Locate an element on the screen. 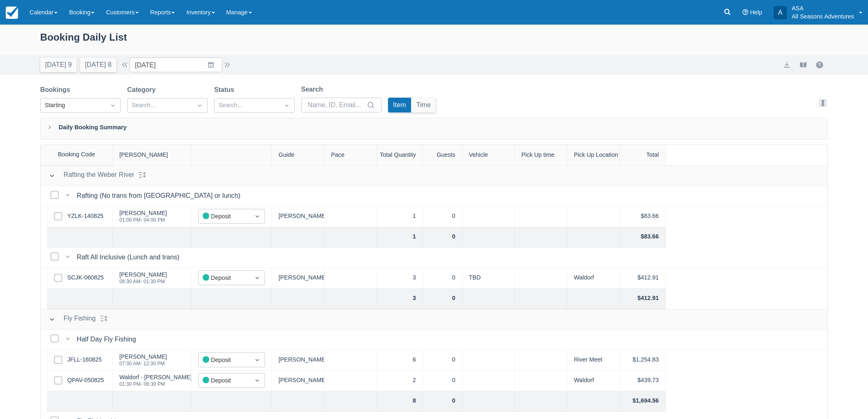  div: Total is located at coordinates (643, 155).